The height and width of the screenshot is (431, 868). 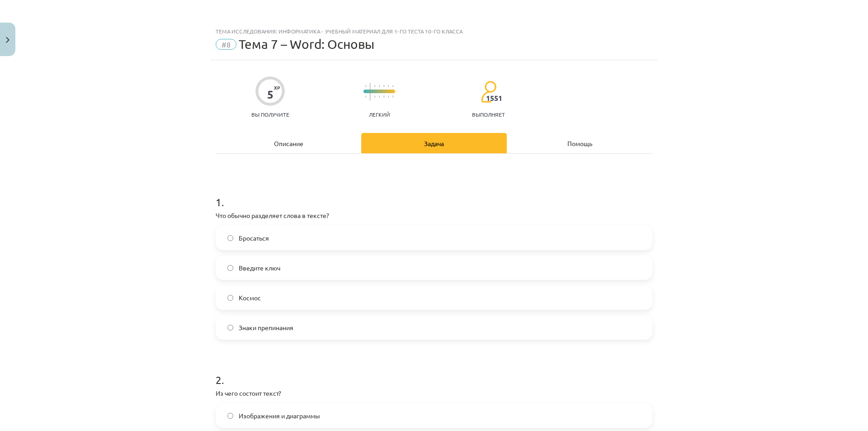 I want to click on font: Знаки препинания, so click(x=266, y=327).